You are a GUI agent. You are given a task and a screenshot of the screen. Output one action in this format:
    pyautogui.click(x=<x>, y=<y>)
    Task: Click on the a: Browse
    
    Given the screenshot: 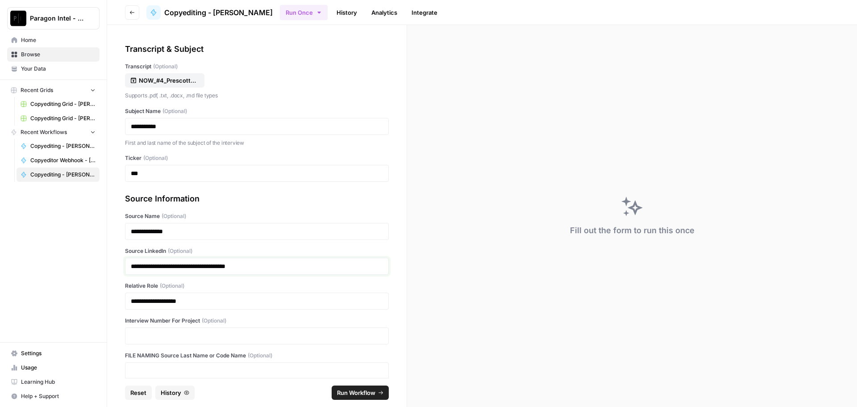 What is the action you would take?
    pyautogui.click(x=53, y=54)
    